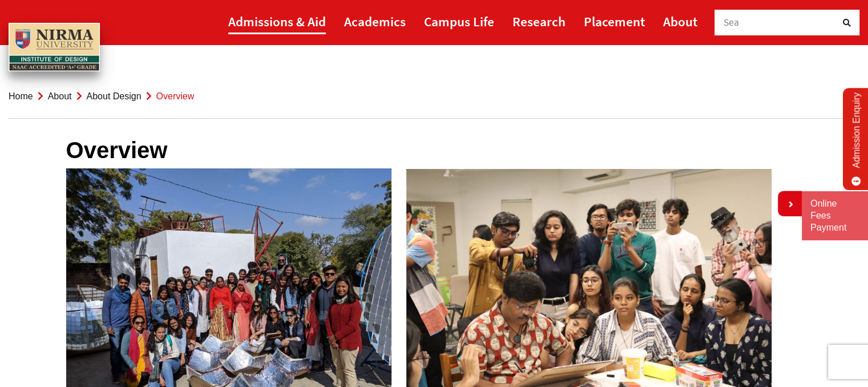 Image resolution: width=868 pixels, height=387 pixels. What do you see at coordinates (434, 96) in the screenshot?
I see `nav: breadcrumb` at bounding box center [434, 96].